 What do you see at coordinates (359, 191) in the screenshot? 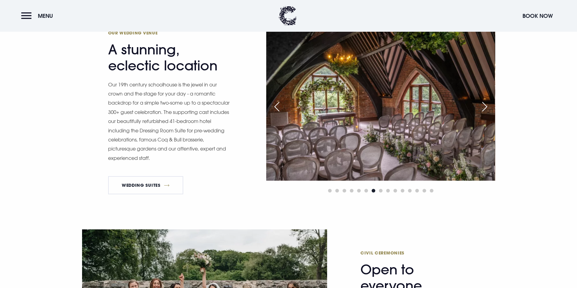
I see `span: Go to slide 5` at bounding box center [359, 191].